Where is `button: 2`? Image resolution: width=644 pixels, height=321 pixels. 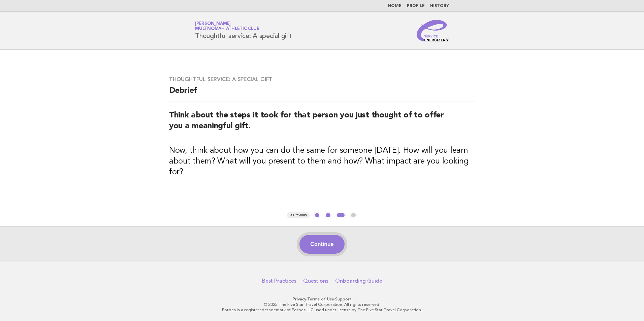 button: 2 is located at coordinates (328, 215).